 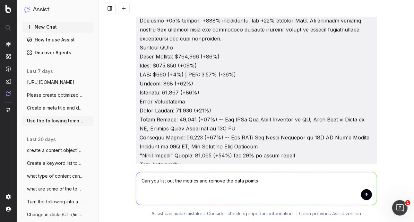 I want to click on span: Please create optimized titles and descr, so click(x=55, y=95).